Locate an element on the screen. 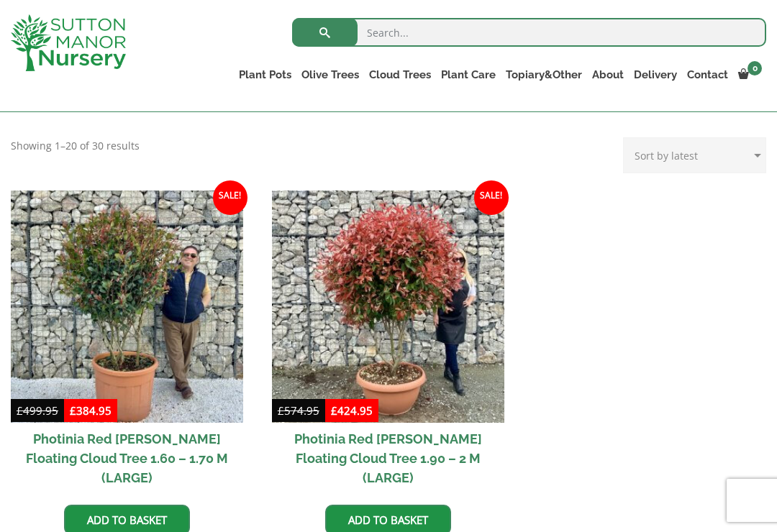 The image size is (777, 532). a: Plant Pots is located at coordinates (265, 75).